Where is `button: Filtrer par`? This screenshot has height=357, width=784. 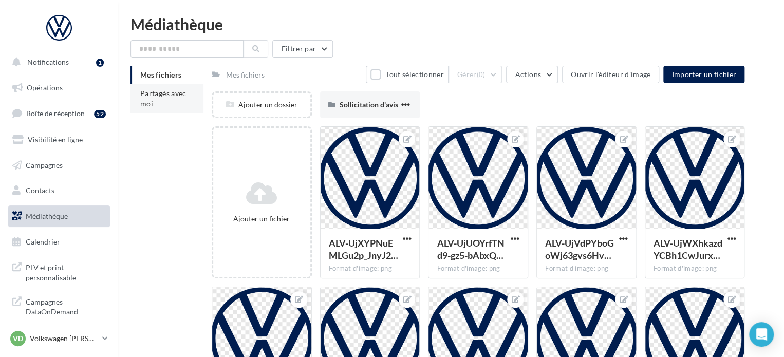 button: Filtrer par is located at coordinates (303, 49).